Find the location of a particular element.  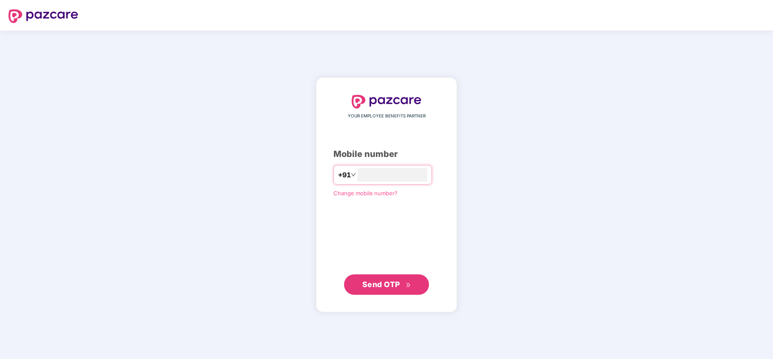

span: Send OTP is located at coordinates (381, 284).